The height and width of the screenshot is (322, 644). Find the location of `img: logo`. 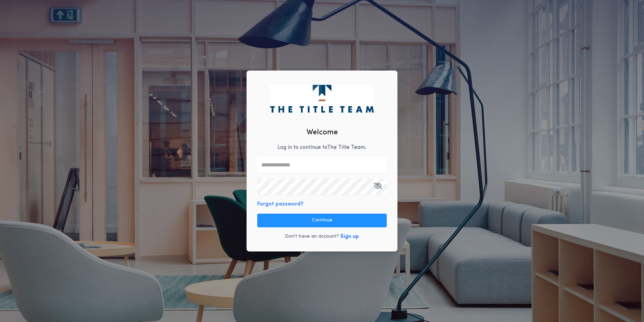

img: logo is located at coordinates (322, 98).